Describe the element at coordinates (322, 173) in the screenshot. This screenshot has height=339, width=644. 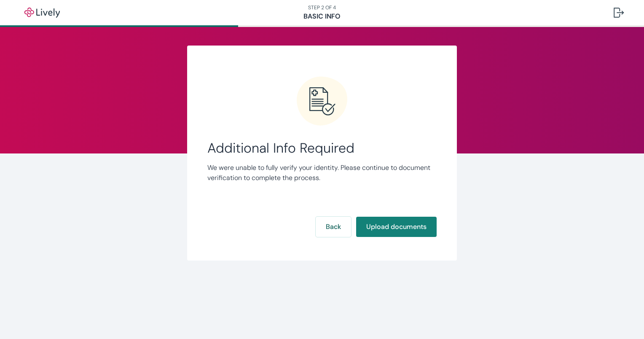
I see `p: We were unable to fully verify your identity. Please continue to document verification to complet...` at that location.